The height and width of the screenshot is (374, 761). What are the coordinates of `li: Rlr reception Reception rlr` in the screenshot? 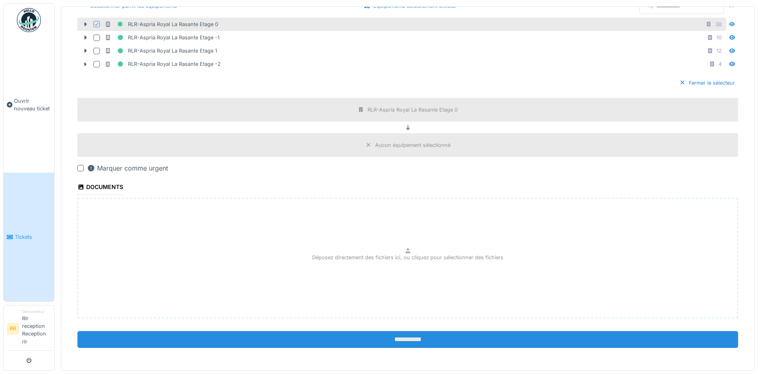 It's located at (37, 329).